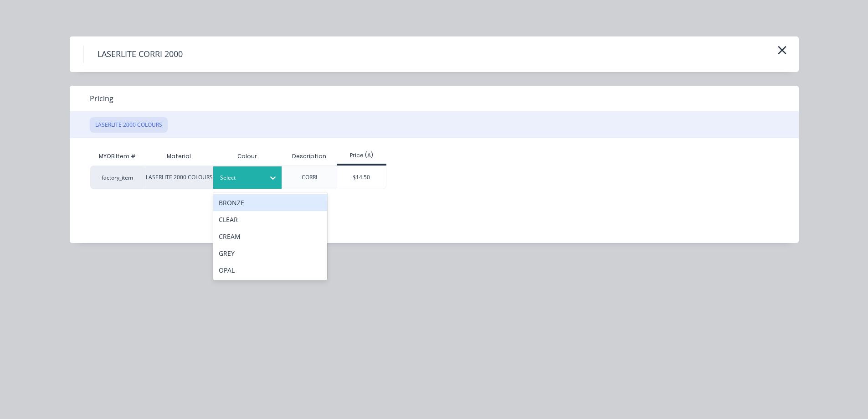 The height and width of the screenshot is (419, 868). Describe the element at coordinates (140, 54) in the screenshot. I see `h4: LASERLITE CORRI 2000` at that location.